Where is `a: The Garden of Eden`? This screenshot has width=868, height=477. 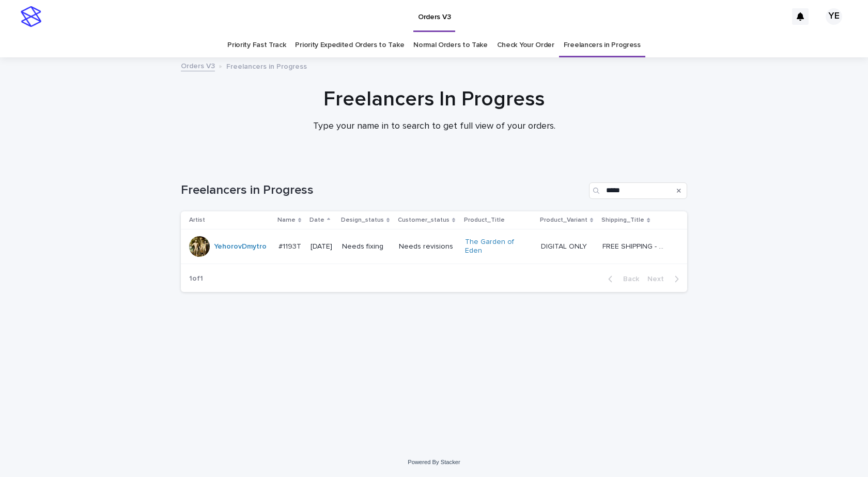
a: The Garden of Eden is located at coordinates (497, 247).